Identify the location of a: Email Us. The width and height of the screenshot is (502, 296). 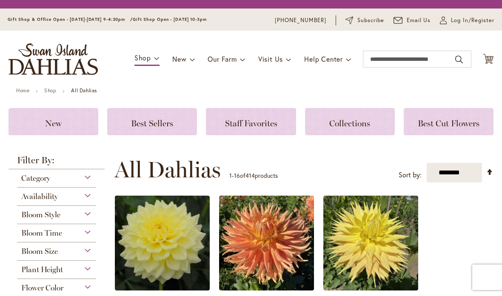
(413, 20).